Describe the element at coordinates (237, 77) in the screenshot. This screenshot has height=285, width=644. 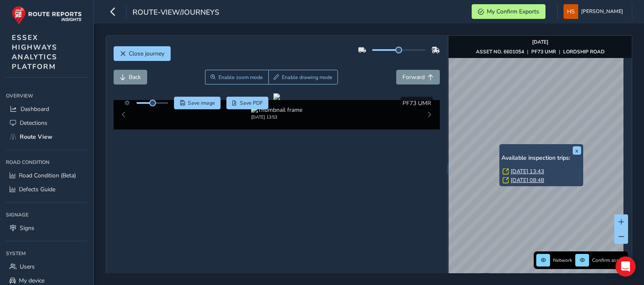
I see `button: Zoom` at that location.